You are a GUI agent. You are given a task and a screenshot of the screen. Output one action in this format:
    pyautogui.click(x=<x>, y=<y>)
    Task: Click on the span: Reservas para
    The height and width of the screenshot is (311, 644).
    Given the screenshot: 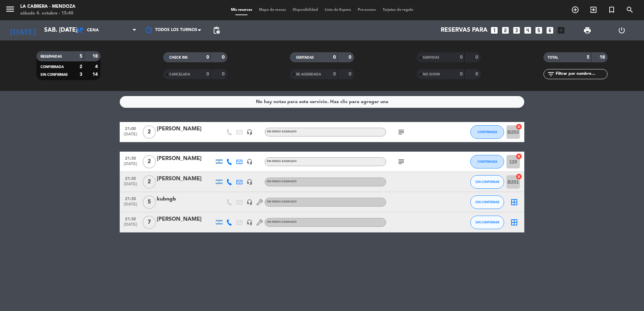 What is the action you would take?
    pyautogui.click(x=464, y=30)
    